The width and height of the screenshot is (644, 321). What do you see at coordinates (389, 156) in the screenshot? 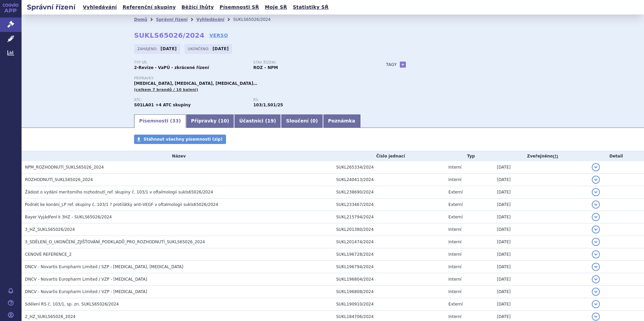
I see `th: Číslo jednací` at bounding box center [389, 156].